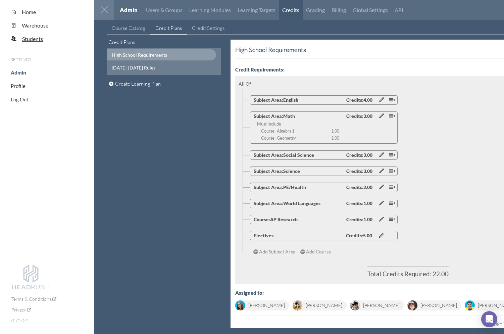  Describe the element at coordinates (19, 99) in the screenshot. I see `a: Log Out` at that location.